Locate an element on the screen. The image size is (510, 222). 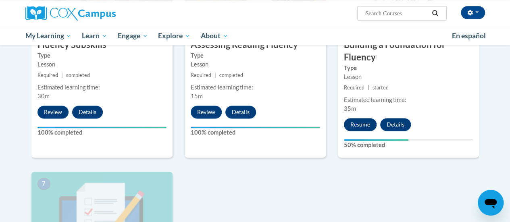
h3: Building a Foundation for Fluency is located at coordinates (408, 51).